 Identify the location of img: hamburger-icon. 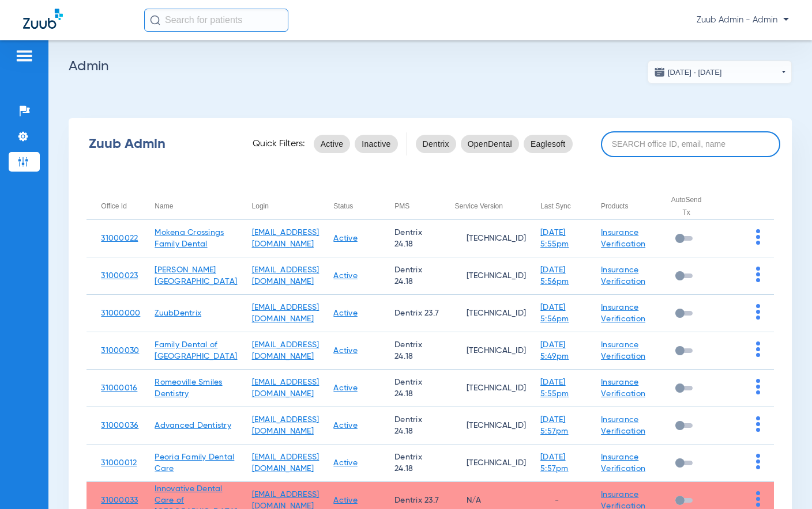
(24, 56).